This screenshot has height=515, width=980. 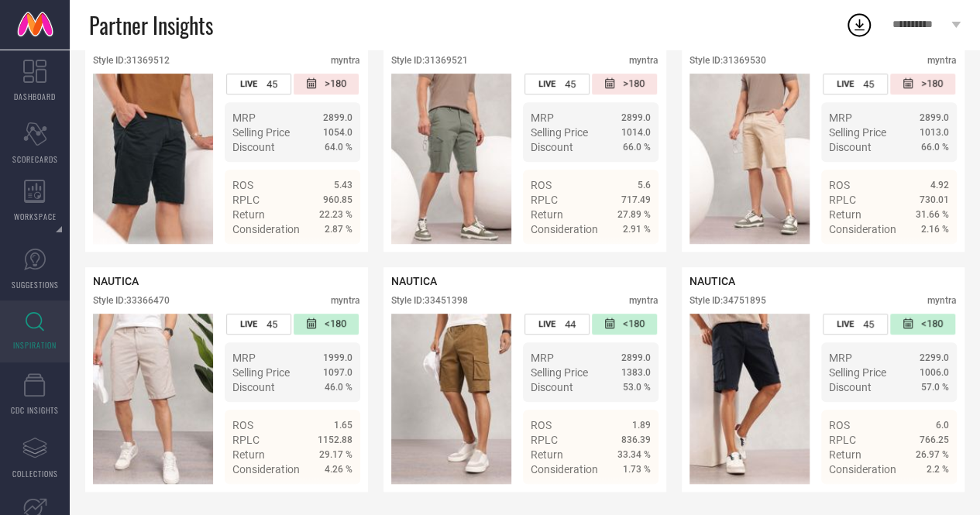 I want to click on span: 730.01, so click(x=934, y=200).